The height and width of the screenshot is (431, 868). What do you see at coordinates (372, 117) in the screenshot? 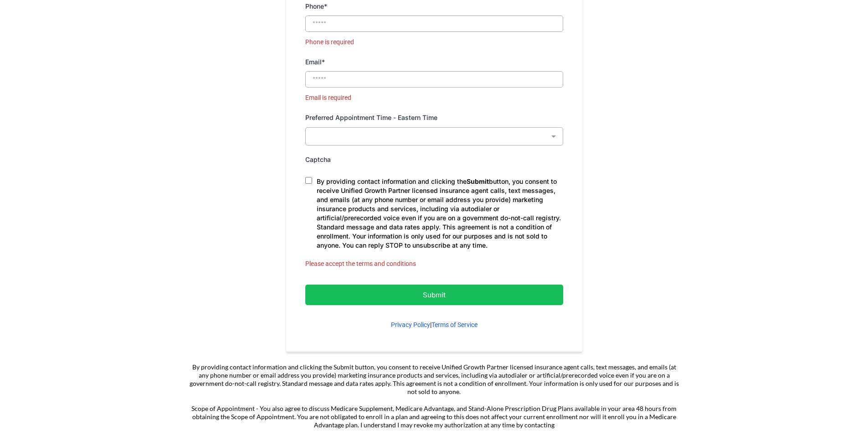
I see `label: Preferred Appointment Time - Eastern Time` at bounding box center [372, 117].